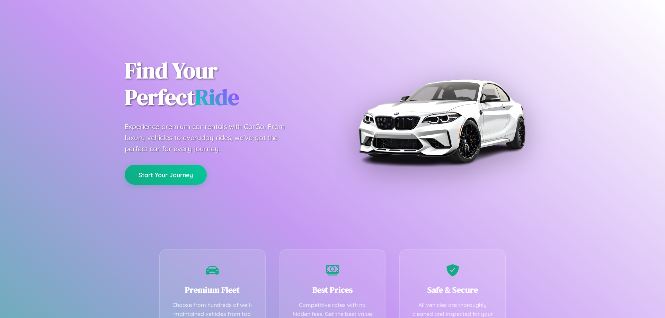  Describe the element at coordinates (333, 290) in the screenshot. I see `h3: Best Prices` at that location.